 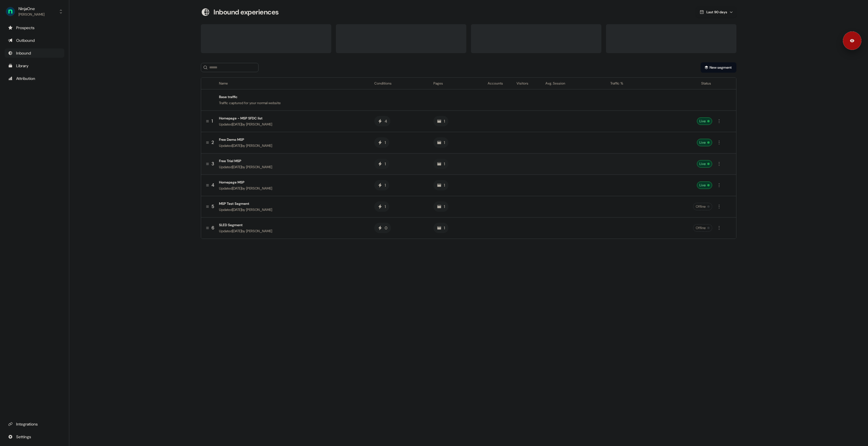 I want to click on button: New segment, so click(x=719, y=68).